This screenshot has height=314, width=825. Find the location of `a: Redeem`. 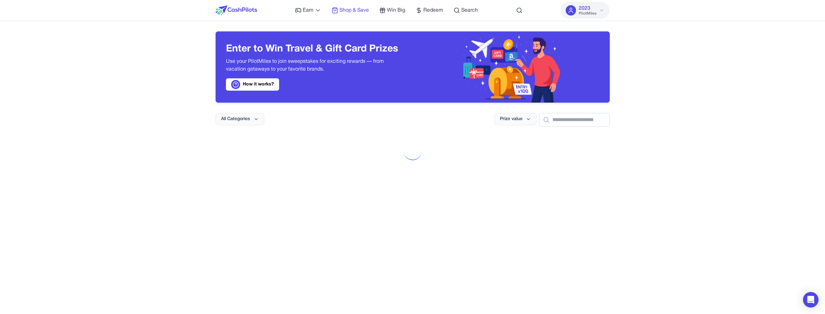

a: Redeem is located at coordinates (429, 10).